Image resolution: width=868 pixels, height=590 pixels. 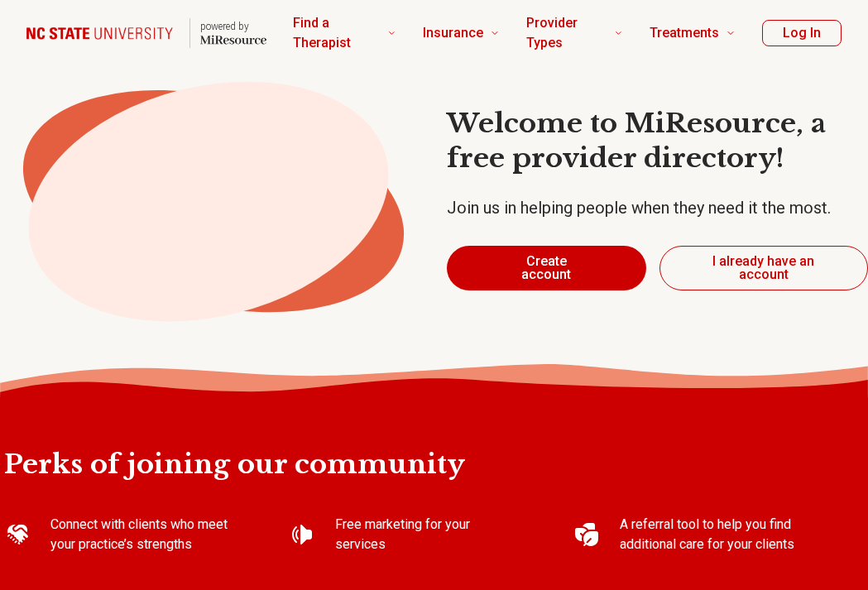 What do you see at coordinates (658, 207) in the screenshot?
I see `p: Join us in helping people when they need it the most.` at bounding box center [658, 207].